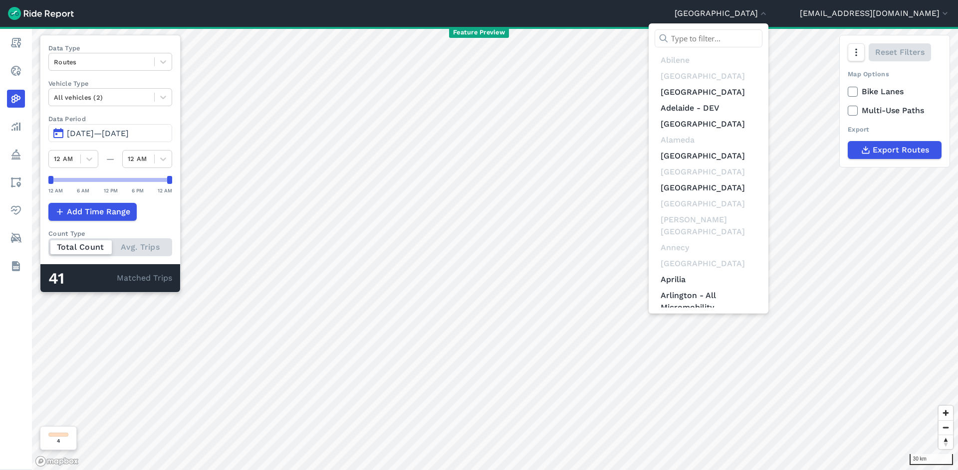 This screenshot has height=470, width=958. I want to click on div: Alameda, so click(708, 140).